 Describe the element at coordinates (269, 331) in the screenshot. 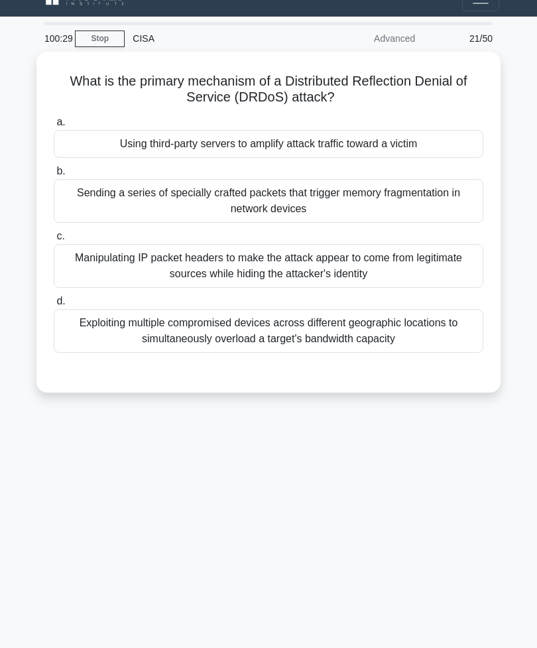

I see `div: Exploiting multiple compromised devices across different geographic locations to simultaneously o...` at that location.